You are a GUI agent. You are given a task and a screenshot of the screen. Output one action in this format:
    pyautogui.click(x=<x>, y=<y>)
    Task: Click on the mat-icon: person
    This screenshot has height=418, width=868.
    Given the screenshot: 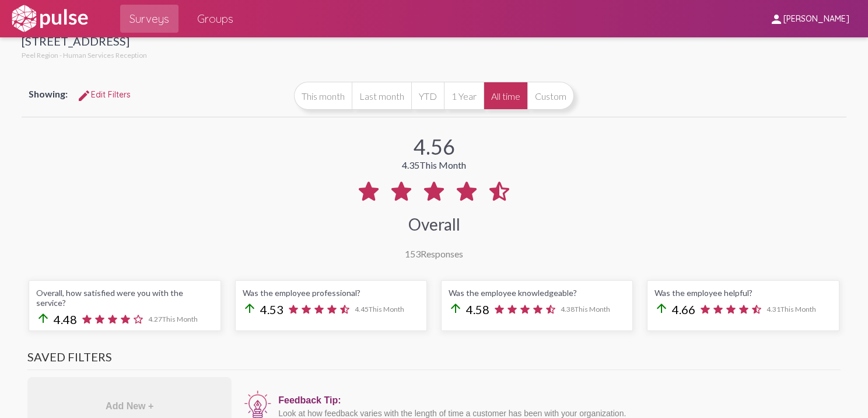 What is the action you would take?
    pyautogui.click(x=776, y=19)
    